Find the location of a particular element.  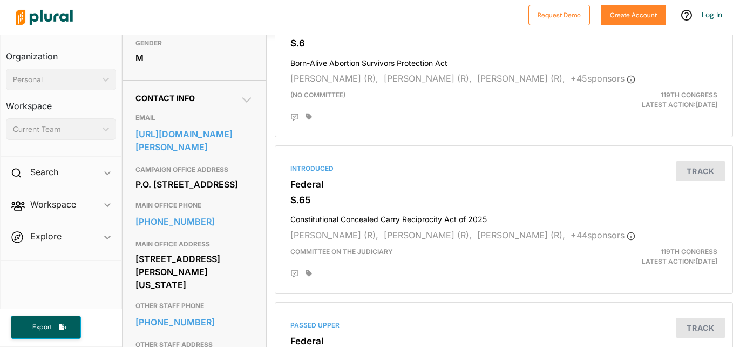

button: Create Account is located at coordinates (633, 15).